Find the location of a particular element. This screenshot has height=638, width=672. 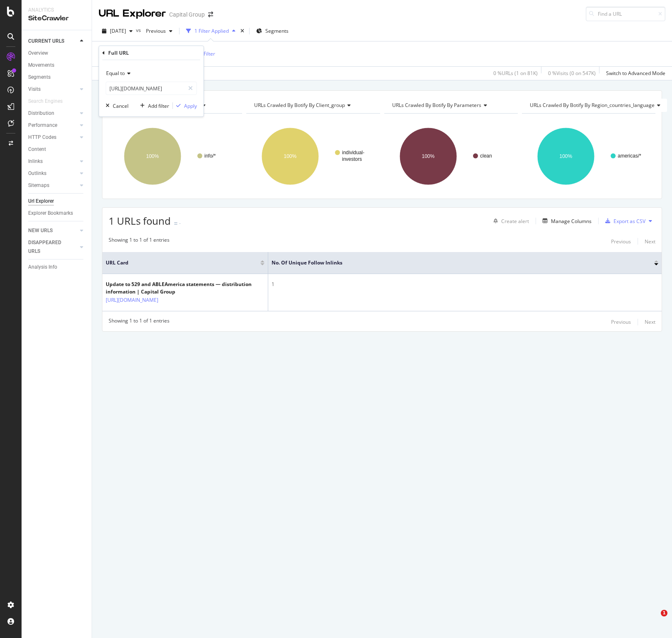

button: 1 Filter Applied is located at coordinates (211, 31).